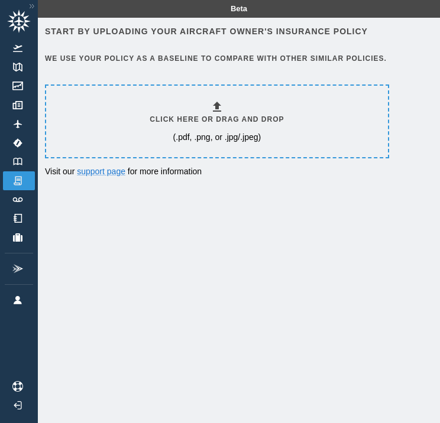 The height and width of the screenshot is (423, 440). What do you see at coordinates (216, 31) in the screenshot?
I see `h6: Start by uploading your aircraft owner's insurance policy` at bounding box center [216, 31].